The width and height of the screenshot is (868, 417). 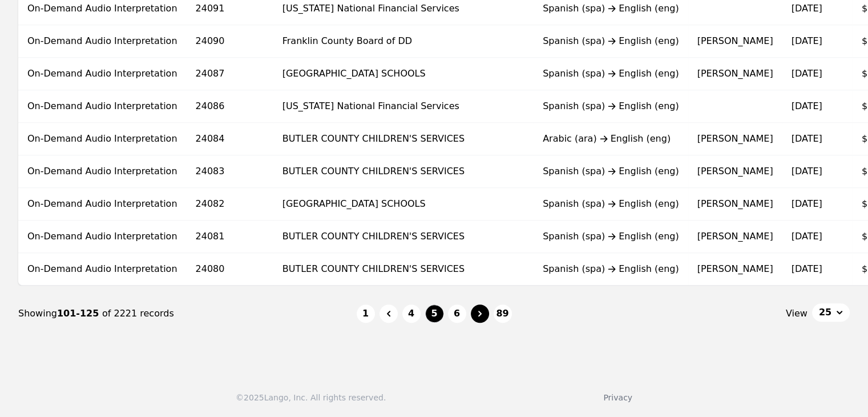 I want to click on td: 24086, so click(x=230, y=106).